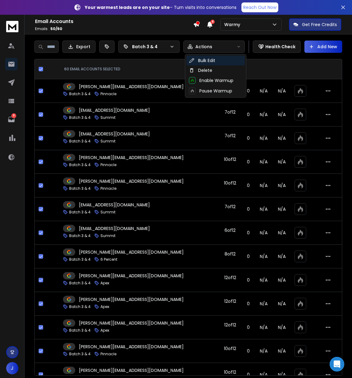 This screenshot has width=352, height=378. I want to click on h1: Email Accounts, so click(114, 21).